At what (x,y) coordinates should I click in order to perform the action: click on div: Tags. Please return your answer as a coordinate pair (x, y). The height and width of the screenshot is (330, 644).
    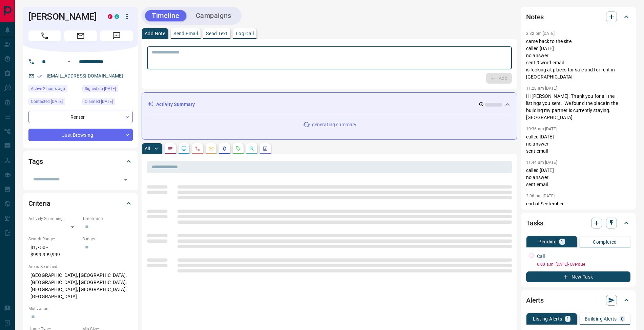
    Looking at the image, I should click on (81, 161).